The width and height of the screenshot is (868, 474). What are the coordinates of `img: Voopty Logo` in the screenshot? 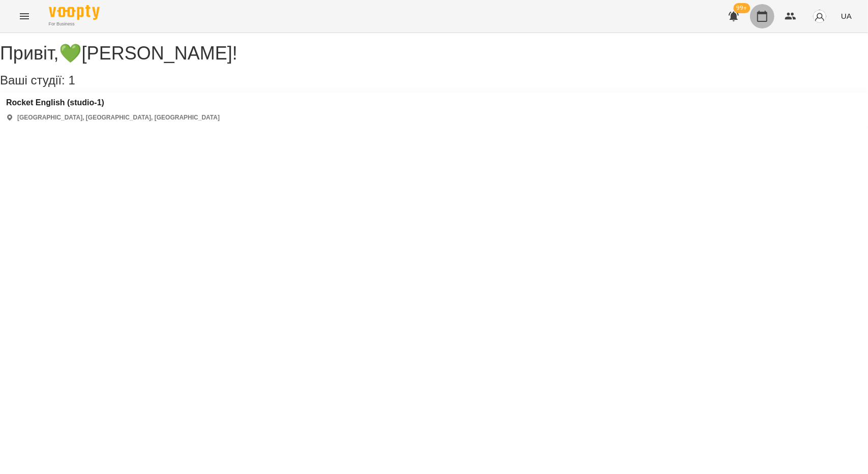 It's located at (74, 12).